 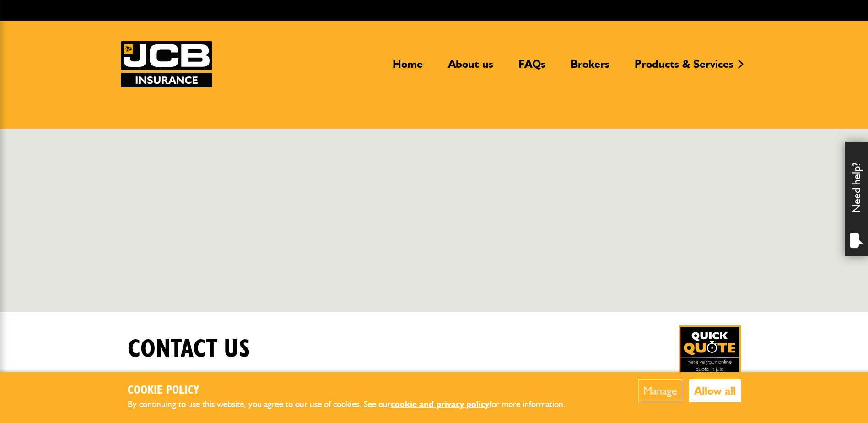 I want to click on img: JCB Insurance Services logo, so click(x=166, y=64).